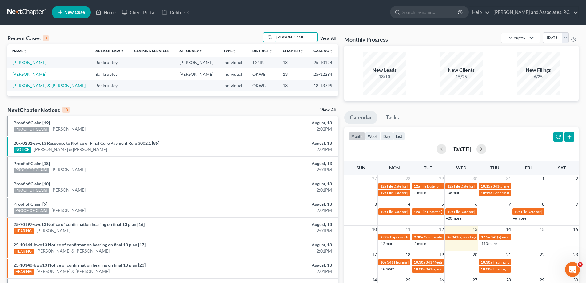 The width and height of the screenshot is (586, 283). What do you see at coordinates (528, 167) in the screenshot?
I see `span: Fri` at bounding box center [528, 167].